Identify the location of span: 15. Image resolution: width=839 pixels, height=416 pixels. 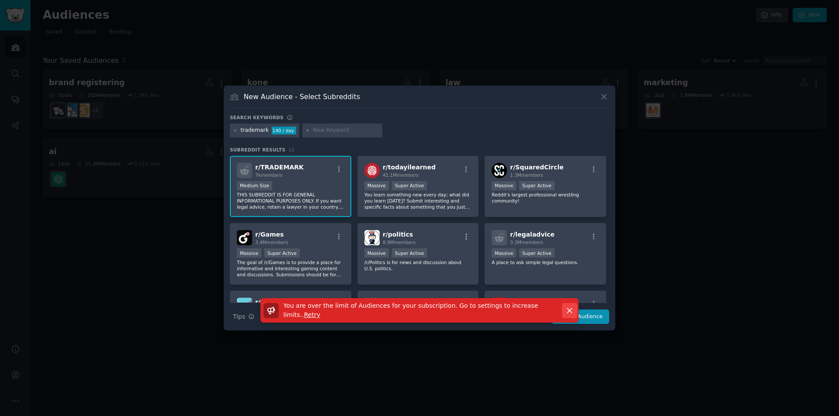
(291, 150).